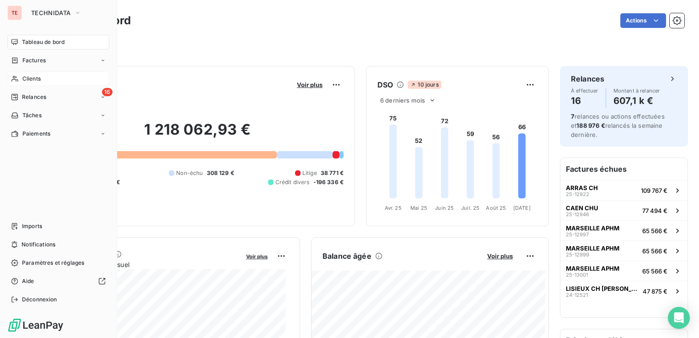 The image size is (699, 338). What do you see at coordinates (53, 263) in the screenshot?
I see `span: Paramètres et réglages` at bounding box center [53, 263].